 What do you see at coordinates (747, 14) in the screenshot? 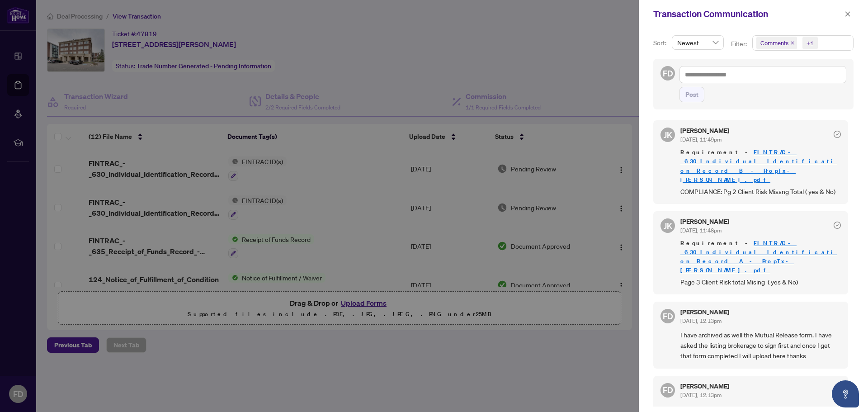
I see `div: Transaction Communication` at bounding box center [747, 14].